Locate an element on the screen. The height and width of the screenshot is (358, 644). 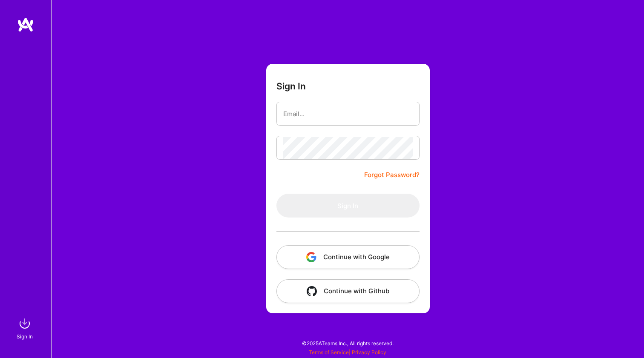
div: © 2025 ATeams Inc., All rights reserved. is located at coordinates (347, 343).